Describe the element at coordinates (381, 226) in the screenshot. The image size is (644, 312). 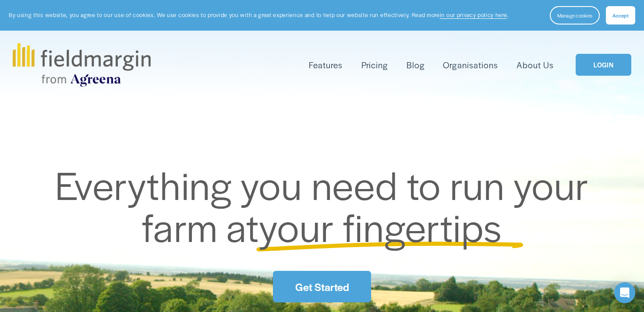
I see `span: your fingertips` at that location.